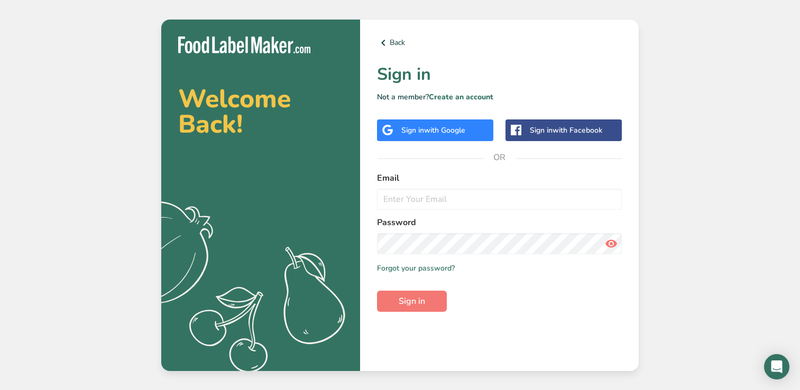 The image size is (800, 390). What do you see at coordinates (499, 199) in the screenshot?
I see `input: Enter Your Email` at bounding box center [499, 199].